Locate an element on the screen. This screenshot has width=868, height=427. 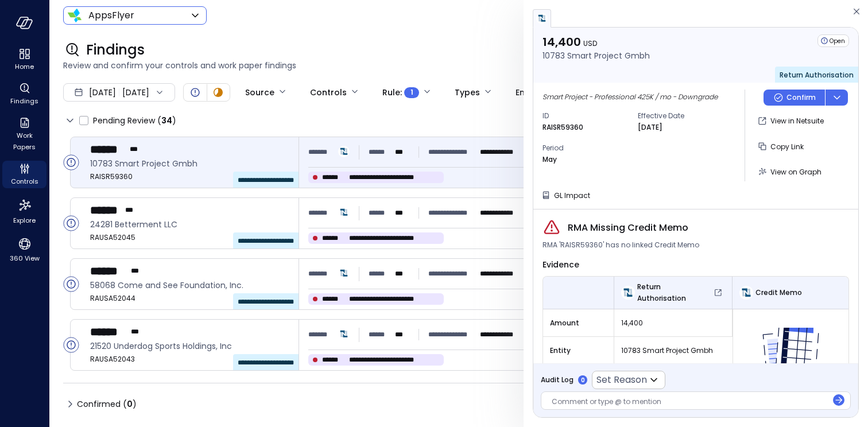
span: Smart Project - Professional 425K / mo - Downgrade is located at coordinates (629, 96).